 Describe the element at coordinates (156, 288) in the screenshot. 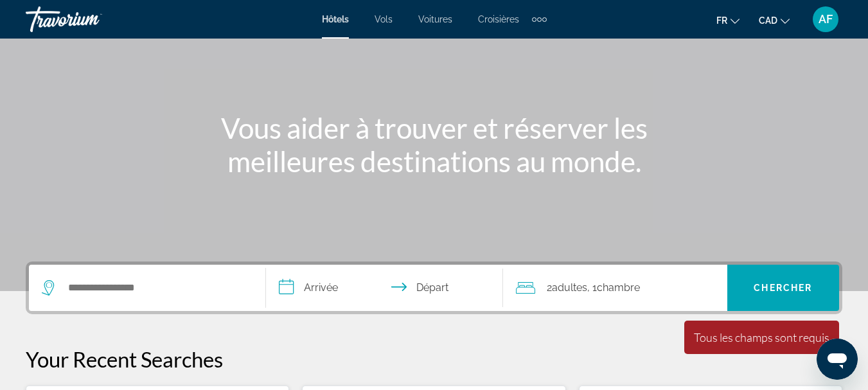

I see `input: Search hotel destination` at that location.